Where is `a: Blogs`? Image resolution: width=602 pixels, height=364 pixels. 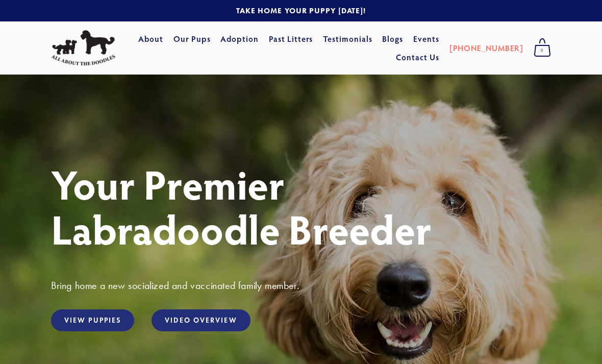 a: Blogs is located at coordinates (392, 39).